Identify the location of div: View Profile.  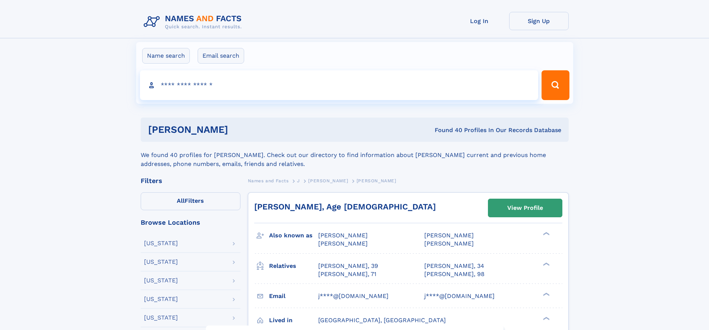
(525, 208).